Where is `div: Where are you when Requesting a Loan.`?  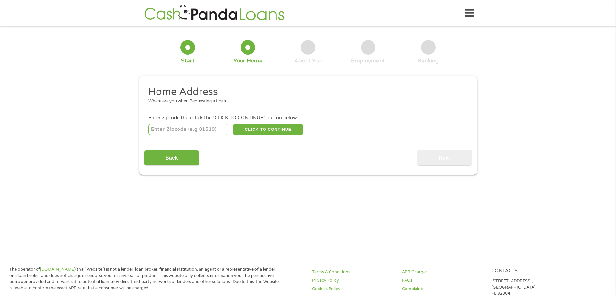 div: Where are you when Requesting a Loan. is located at coordinates (306, 101).